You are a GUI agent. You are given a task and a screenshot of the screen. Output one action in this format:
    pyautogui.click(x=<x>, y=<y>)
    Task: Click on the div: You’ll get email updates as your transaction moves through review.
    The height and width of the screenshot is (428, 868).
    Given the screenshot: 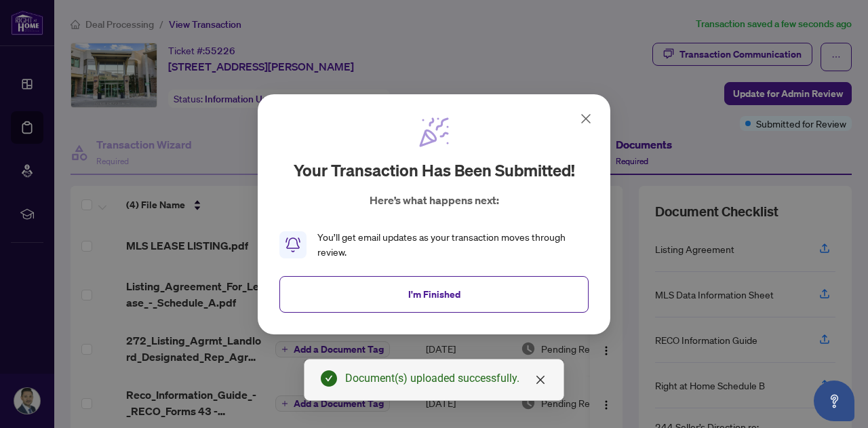 What is the action you would take?
    pyautogui.click(x=452, y=244)
    